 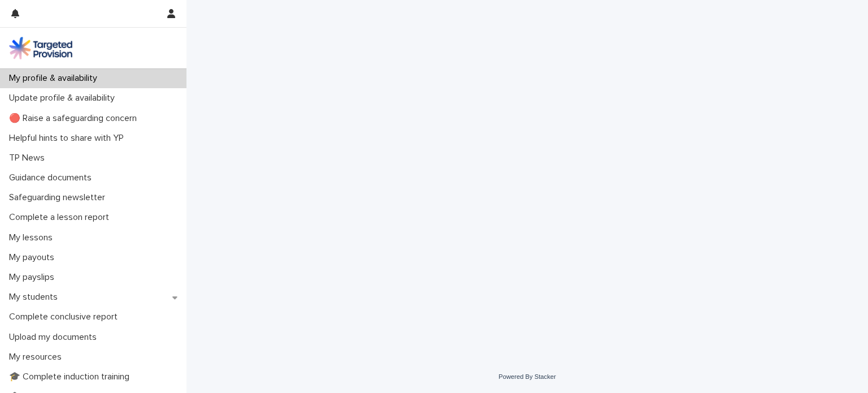 I want to click on p: Upload my documents, so click(x=55, y=337).